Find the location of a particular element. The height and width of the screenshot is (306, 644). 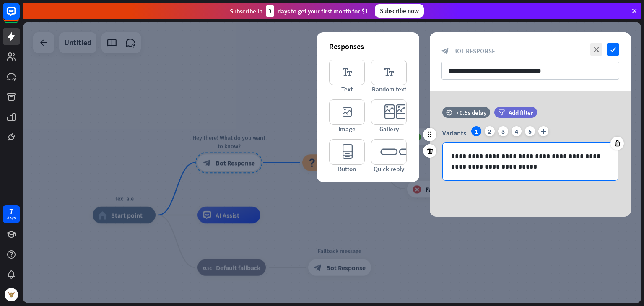

div: 5 is located at coordinates (530, 131).